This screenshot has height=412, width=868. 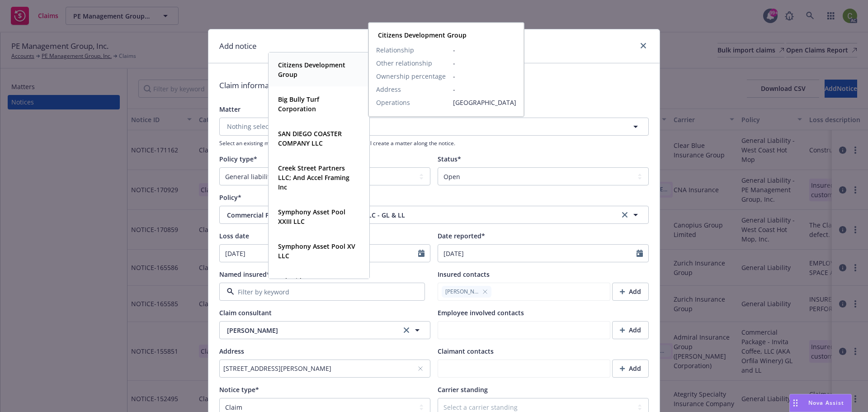 I want to click on strong: Symphony Asset Pool XV LLC, so click(x=316, y=251).